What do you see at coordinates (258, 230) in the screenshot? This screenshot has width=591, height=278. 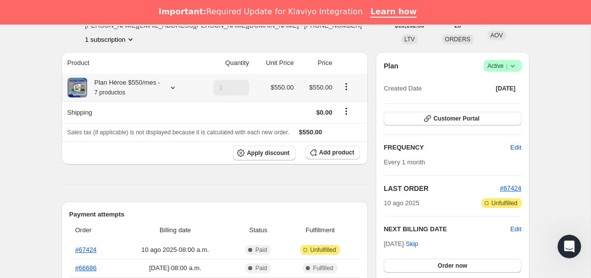 I see `span: Status` at bounding box center [258, 230].